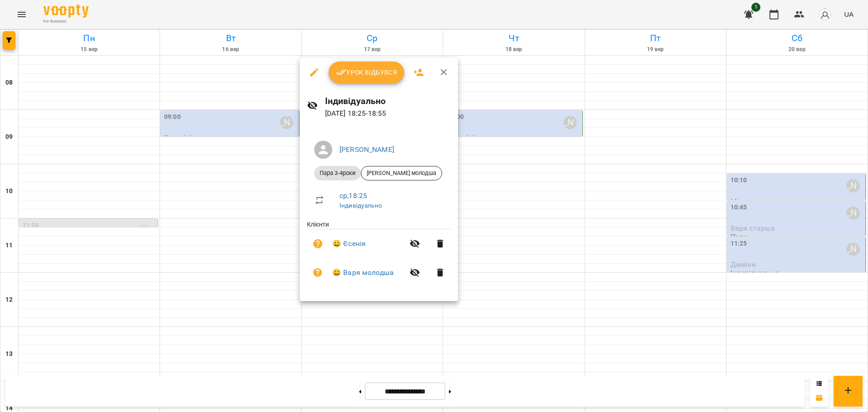  Describe the element at coordinates (388, 101) in the screenshot. I see `h6: Індивідуально` at that location.